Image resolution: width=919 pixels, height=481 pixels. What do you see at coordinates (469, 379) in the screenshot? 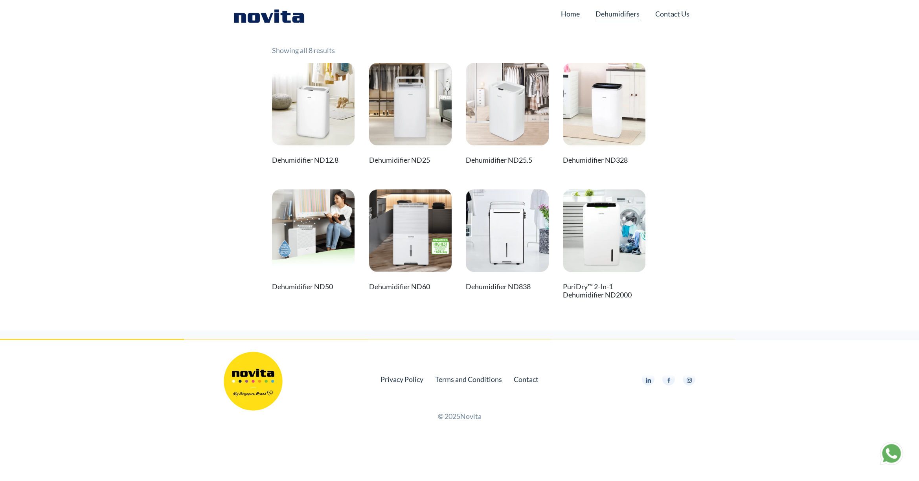
I see `a: Terms and Conditions` at bounding box center [469, 379].